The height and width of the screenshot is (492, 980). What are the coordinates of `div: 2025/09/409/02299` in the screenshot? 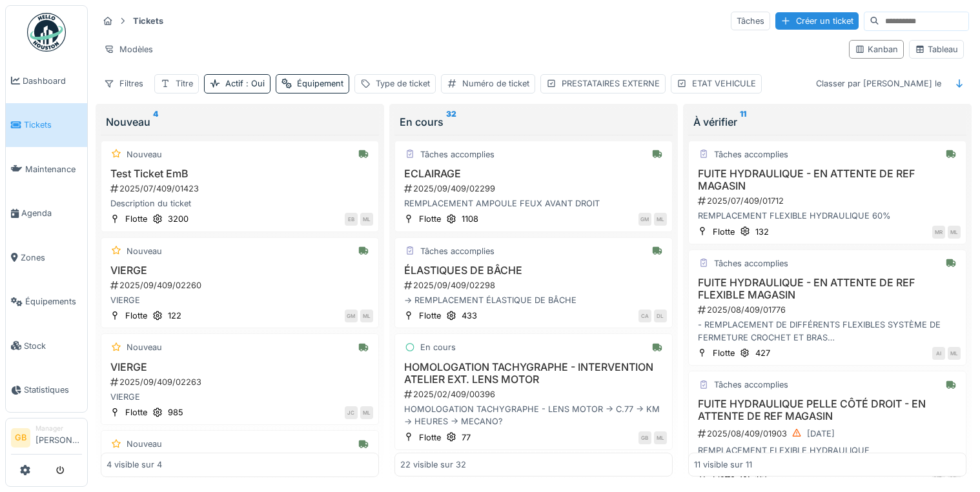 It's located at (534, 188).